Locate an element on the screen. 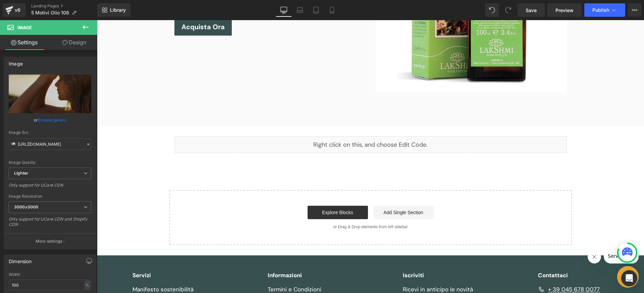 The width and height of the screenshot is (644, 293). div: Image Quality is located at coordinates (50, 162).